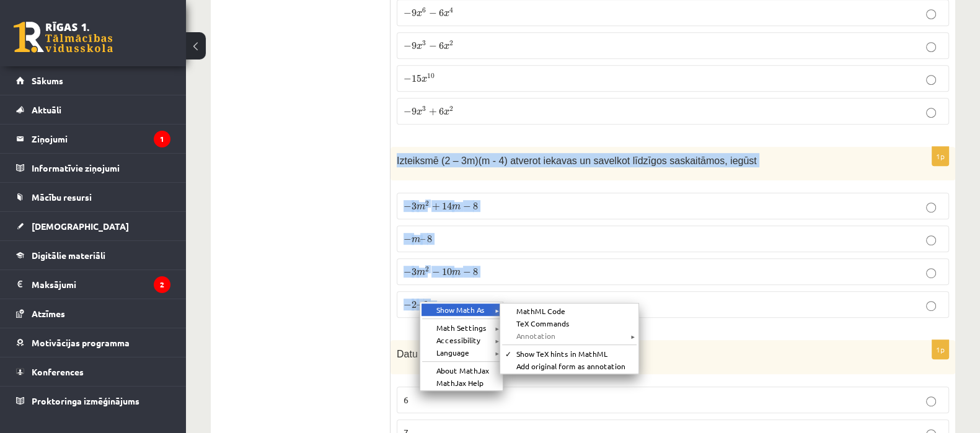  I want to click on div: Language, so click(461, 353).